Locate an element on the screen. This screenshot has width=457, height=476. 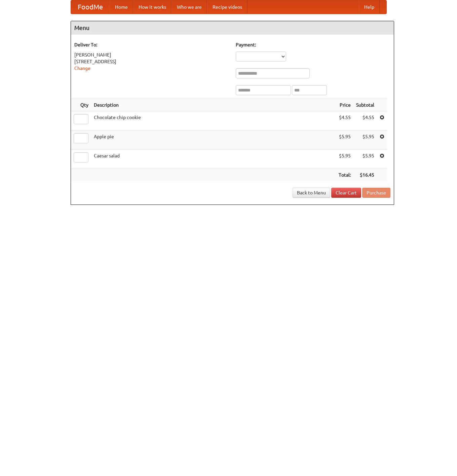
a: Who we are is located at coordinates (189, 7).